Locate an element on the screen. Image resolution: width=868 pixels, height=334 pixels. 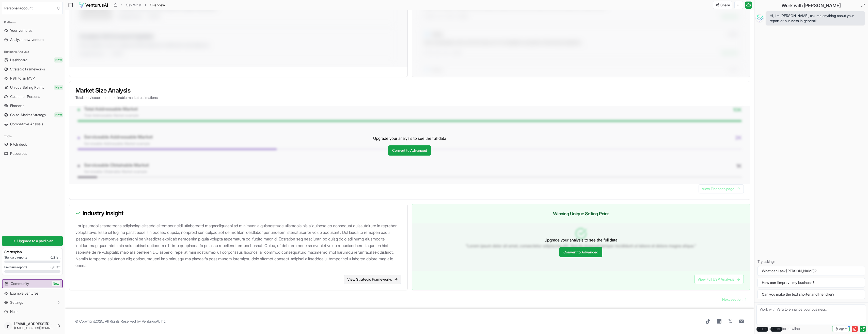
span: Share is located at coordinates (725, 5).